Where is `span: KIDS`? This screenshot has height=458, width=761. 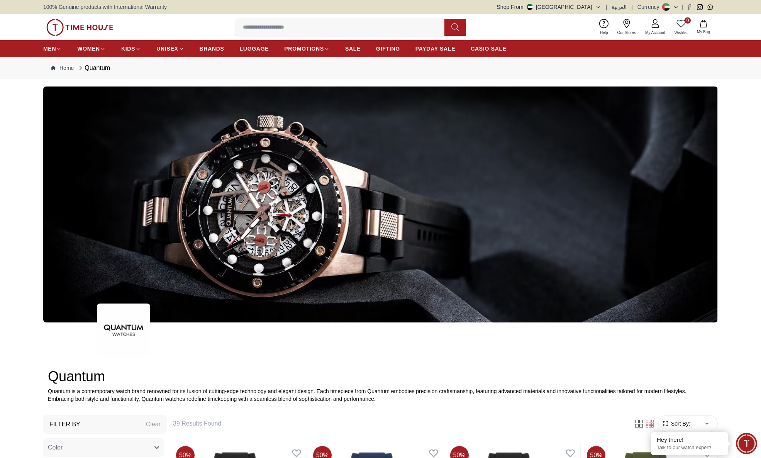
span: KIDS is located at coordinates (128, 49).